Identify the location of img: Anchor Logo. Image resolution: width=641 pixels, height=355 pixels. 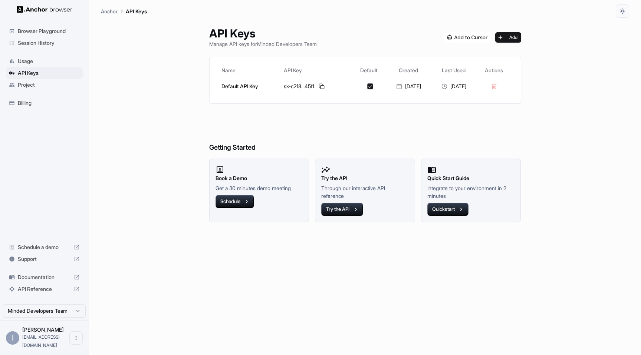
(45, 9).